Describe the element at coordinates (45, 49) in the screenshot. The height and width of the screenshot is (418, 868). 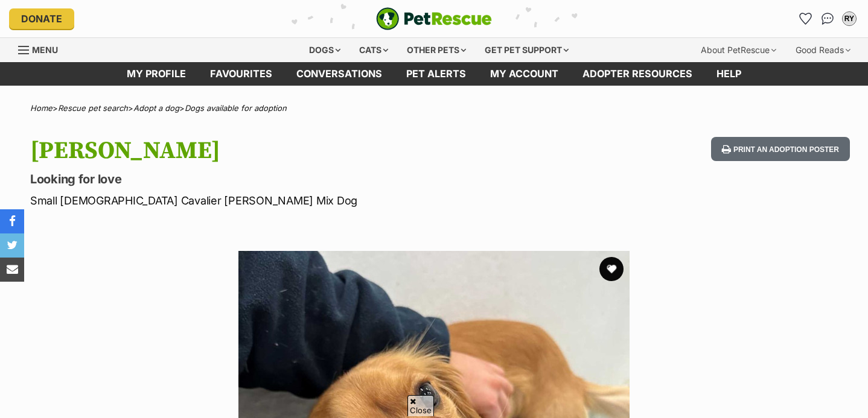
I see `span: Menu` at that location.